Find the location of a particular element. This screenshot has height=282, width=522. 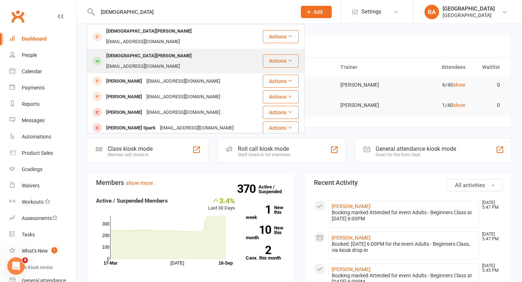

div: Workouts is located at coordinates (33, 202).